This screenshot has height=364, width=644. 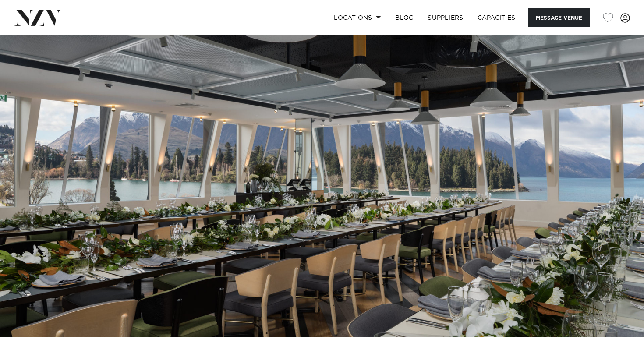 I want to click on a: BLOG, so click(x=404, y=17).